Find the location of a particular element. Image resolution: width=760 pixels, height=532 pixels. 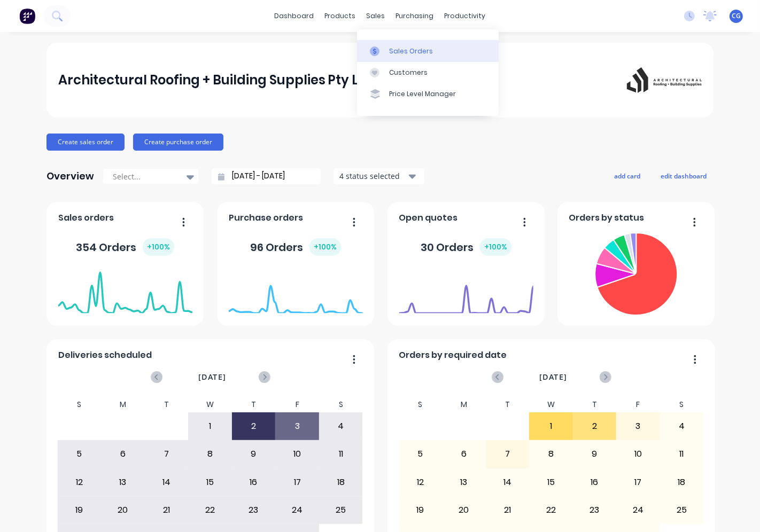

div: sales is located at coordinates (376, 16).